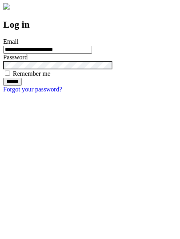  I want to click on label: Remember me, so click(32, 73).